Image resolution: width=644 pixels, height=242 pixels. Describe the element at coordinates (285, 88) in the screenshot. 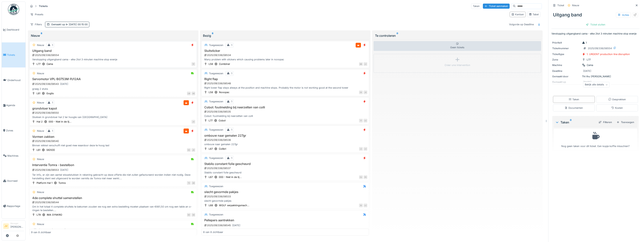

I see `div: Right lower flap stays always at the position and machine stops. Probably the motor is not workin...` at that location.